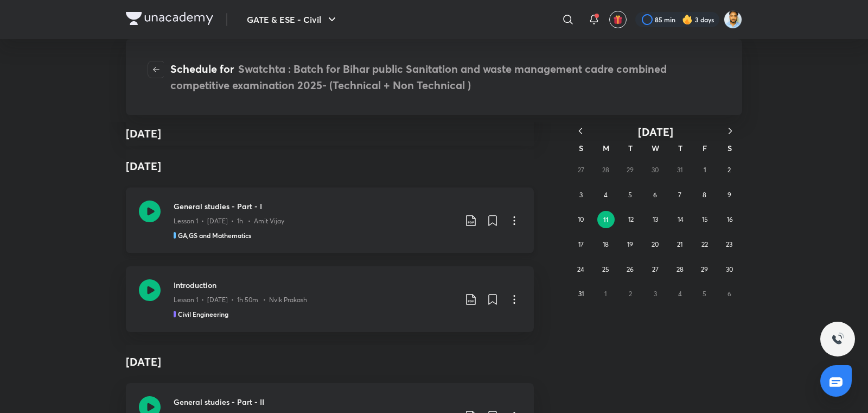  What do you see at coordinates (581, 244) in the screenshot?
I see `abbr: August 17, 2025` at bounding box center [581, 244].